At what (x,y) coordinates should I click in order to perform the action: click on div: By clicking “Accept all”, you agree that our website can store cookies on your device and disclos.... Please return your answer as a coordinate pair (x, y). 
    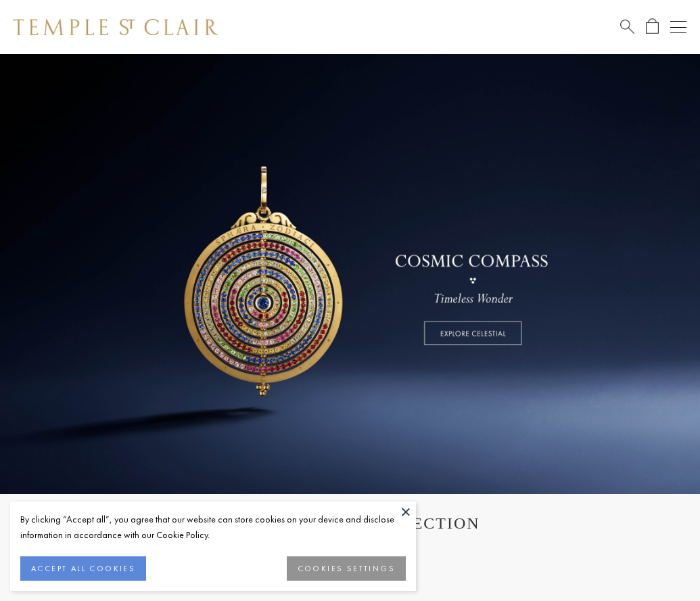
    Looking at the image, I should click on (213, 528).